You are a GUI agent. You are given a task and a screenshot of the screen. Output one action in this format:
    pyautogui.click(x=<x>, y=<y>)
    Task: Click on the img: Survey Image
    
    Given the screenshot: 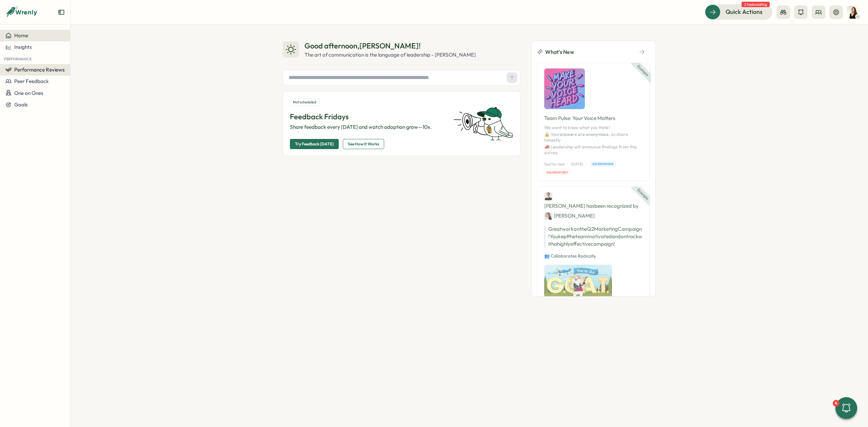 What is the action you would take?
    pyautogui.click(x=565, y=89)
    